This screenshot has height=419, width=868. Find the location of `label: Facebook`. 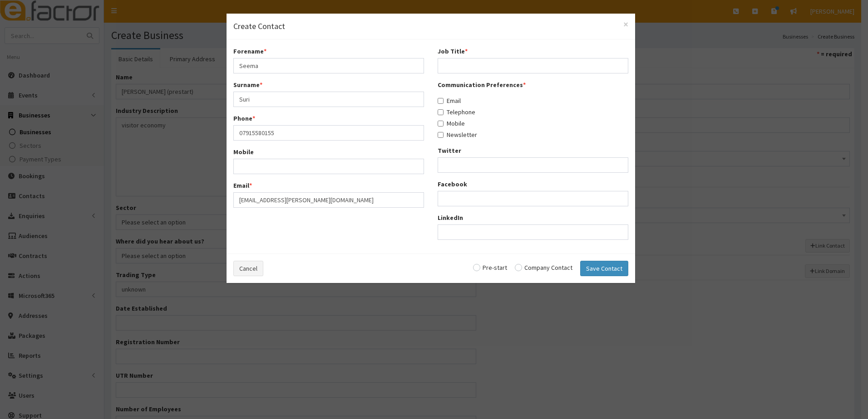

label: Facebook is located at coordinates (452, 184).